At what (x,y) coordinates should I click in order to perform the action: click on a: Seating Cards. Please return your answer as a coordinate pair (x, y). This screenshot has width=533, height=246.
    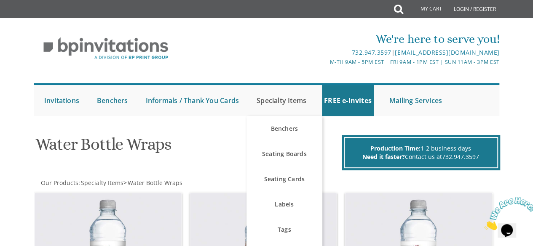
    Looking at the image, I should click on (284, 179).